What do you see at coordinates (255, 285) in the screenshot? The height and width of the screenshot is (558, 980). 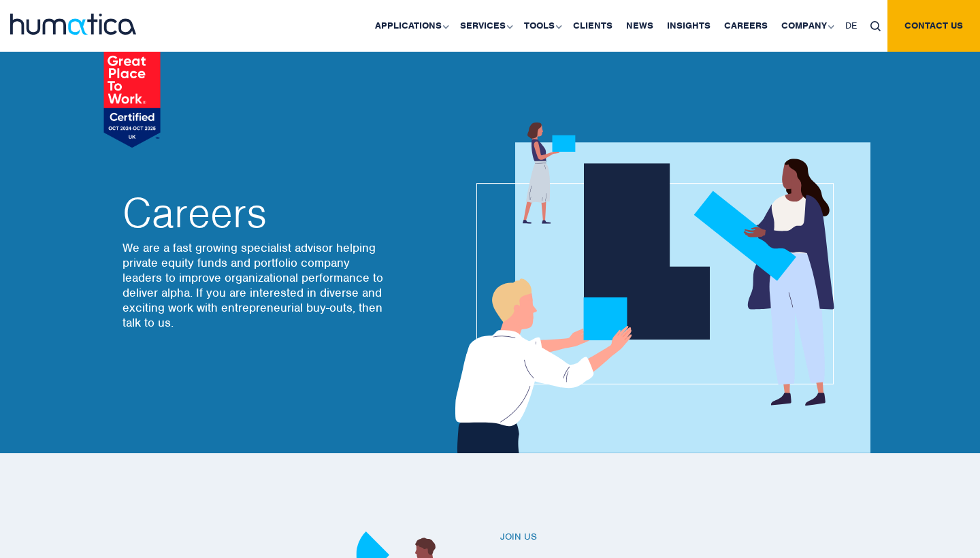 I see `p: We are a fast growing specialist advisor helping private equity funds and portfolio company leade...` at bounding box center [255, 285].